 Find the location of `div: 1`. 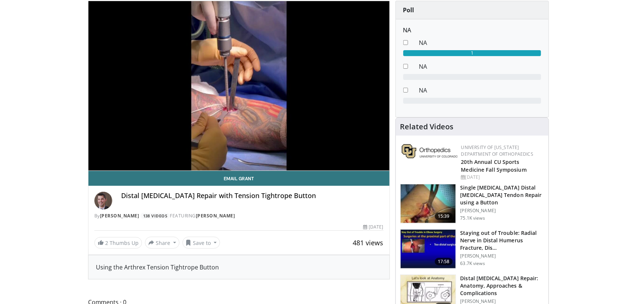

div: 1 is located at coordinates (472, 53).